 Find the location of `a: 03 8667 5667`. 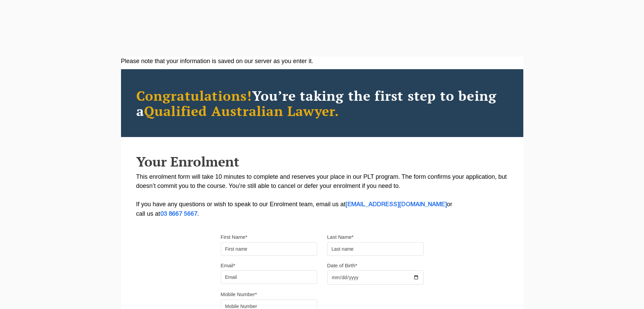

a: 03 8667 5667 is located at coordinates (179, 213).